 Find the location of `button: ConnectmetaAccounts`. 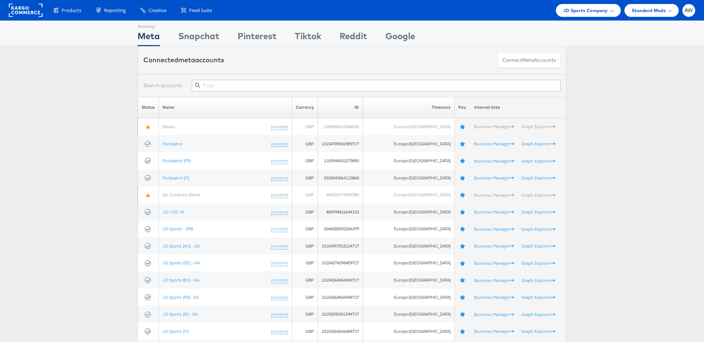

button: ConnectmetaAccounts is located at coordinates (529, 60).